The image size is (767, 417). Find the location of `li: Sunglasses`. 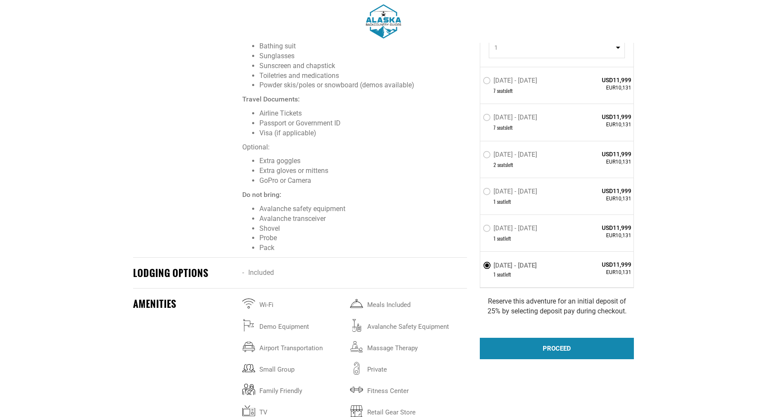

li: Sunglasses is located at coordinates (363, 56).